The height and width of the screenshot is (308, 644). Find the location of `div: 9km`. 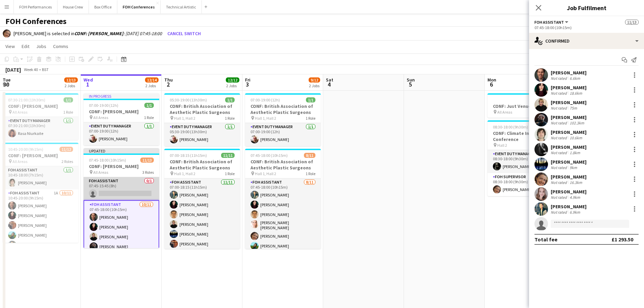

div: 9km is located at coordinates (573, 167).